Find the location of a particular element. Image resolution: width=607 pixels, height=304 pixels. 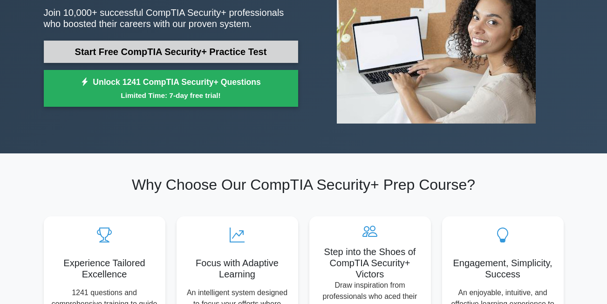

a: Unlock 1241 CompTIA Security+ QuestionsLimited Time: 7-day free trial! is located at coordinates (171, 89).